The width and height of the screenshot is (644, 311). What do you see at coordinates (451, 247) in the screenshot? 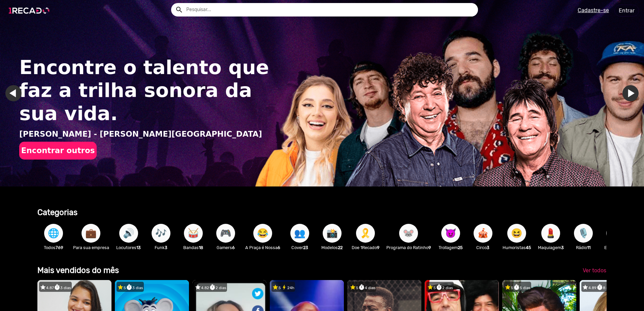
I see `p: Trollagem` at bounding box center [451, 247].